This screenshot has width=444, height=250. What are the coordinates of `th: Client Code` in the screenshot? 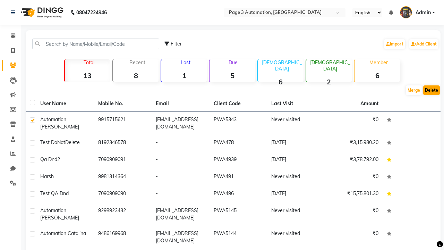 It's located at (238, 104).